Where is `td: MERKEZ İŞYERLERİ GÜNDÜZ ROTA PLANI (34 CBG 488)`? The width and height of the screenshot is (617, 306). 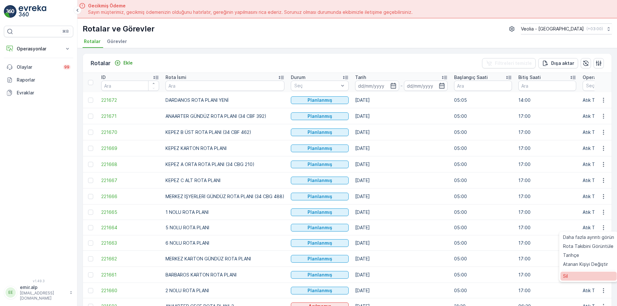 td: MERKEZ İŞYERLERİ GÜNDÜZ ROTA PLANI (34 CBG 488) is located at coordinates (225, 197).